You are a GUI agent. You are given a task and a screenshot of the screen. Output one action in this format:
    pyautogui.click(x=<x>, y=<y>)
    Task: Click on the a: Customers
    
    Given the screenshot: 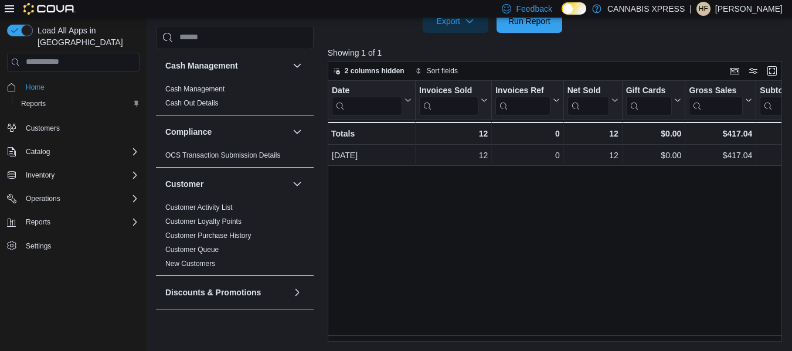 What is the action you would take?
    pyautogui.click(x=43, y=128)
    